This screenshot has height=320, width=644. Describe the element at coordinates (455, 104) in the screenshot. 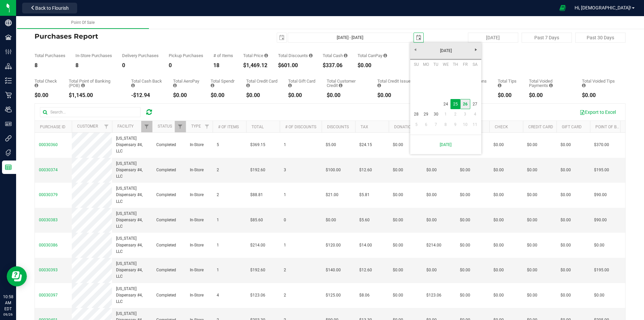

I see `td: Current focused date is Thursday, September 25, 2025` at that location.